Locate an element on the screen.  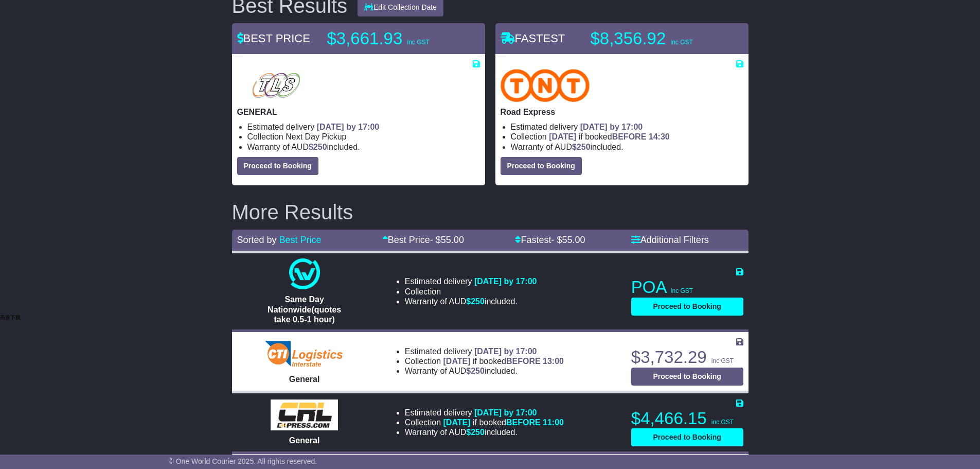
img: Total Logistic Solutions: GENERAL is located at coordinates (276, 86).